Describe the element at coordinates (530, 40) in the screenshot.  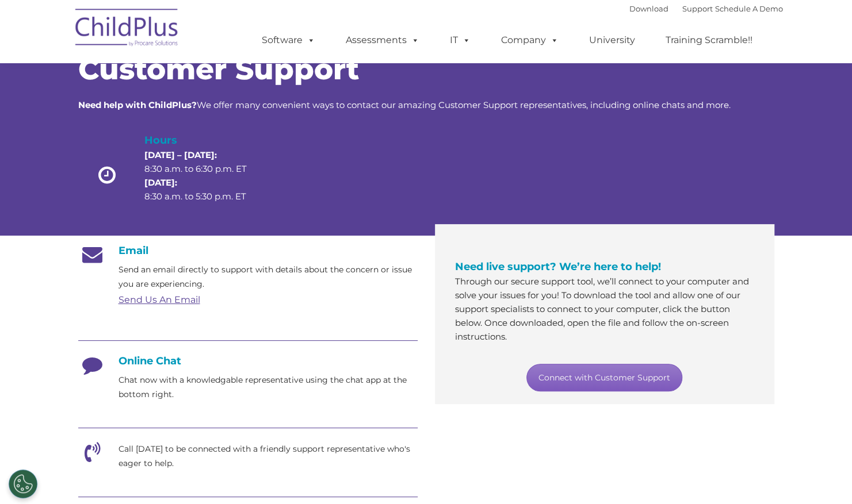
I see `a: Company` at that location.